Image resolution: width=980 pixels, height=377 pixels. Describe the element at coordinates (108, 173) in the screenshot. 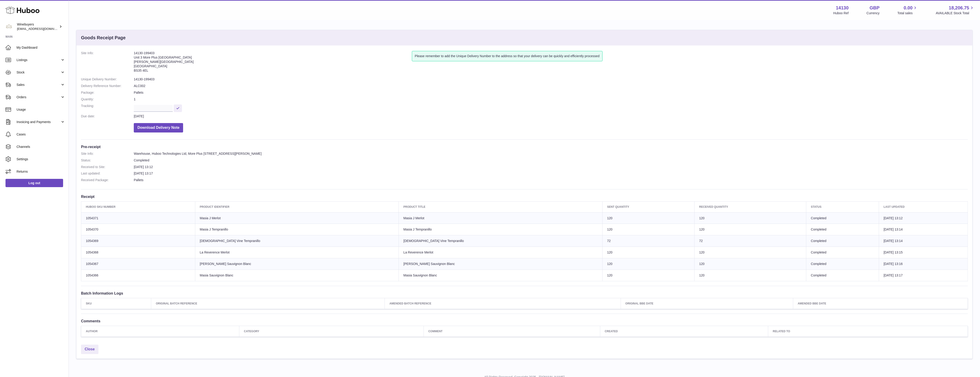

I see `dt: Last updated:` at that location.